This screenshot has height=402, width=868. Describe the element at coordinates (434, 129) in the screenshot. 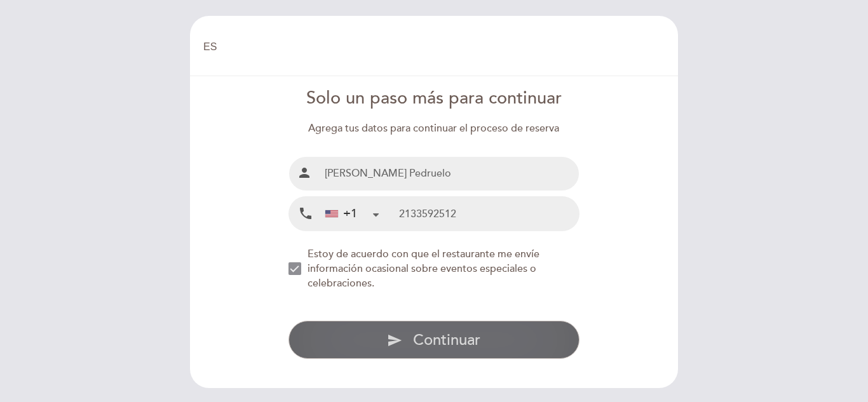

I see `div: Agrega tus datos para continuar el proceso de reserva` at that location.